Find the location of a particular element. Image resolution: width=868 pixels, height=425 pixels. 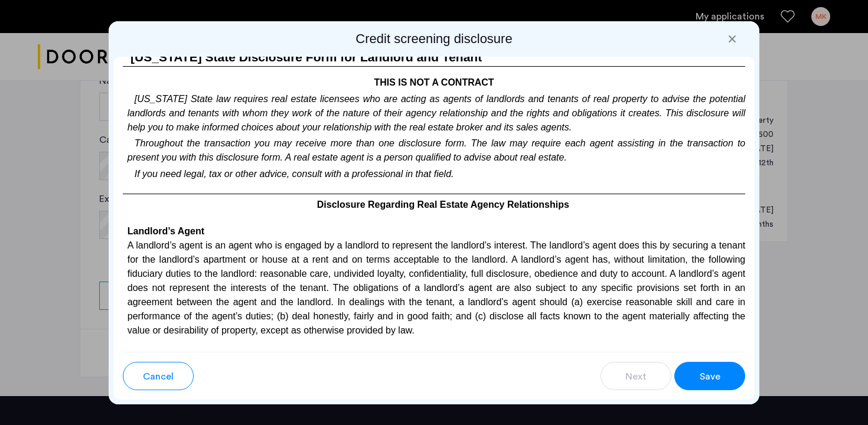

h4: THIS IS NOT A CONTRACT is located at coordinates (434, 78).